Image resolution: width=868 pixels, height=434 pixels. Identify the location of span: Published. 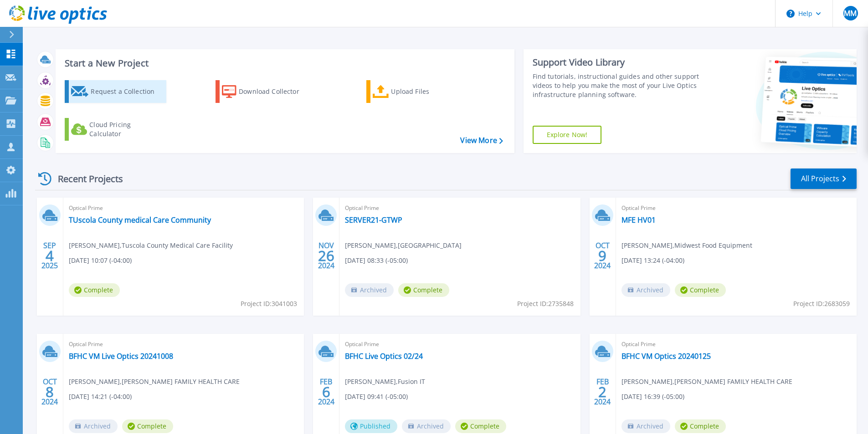
(371, 426).